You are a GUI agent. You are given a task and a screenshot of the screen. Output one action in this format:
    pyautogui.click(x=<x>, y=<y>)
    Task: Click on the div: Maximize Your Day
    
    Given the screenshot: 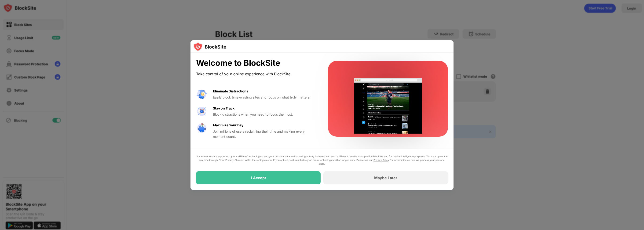 What is the action you would take?
    pyautogui.click(x=228, y=125)
    